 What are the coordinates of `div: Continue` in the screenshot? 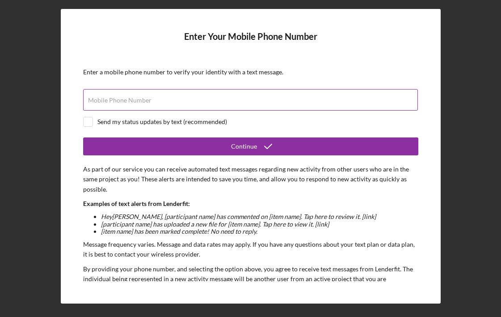 It's located at (244, 146).